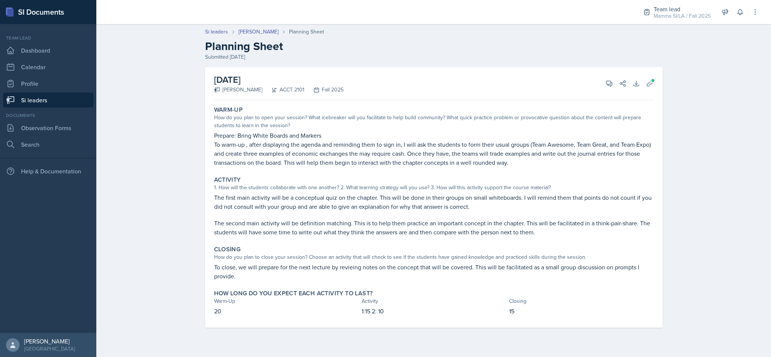 The width and height of the screenshot is (771, 357). I want to click on div: Mamma SI/LA / Fall 2025, so click(682, 16).